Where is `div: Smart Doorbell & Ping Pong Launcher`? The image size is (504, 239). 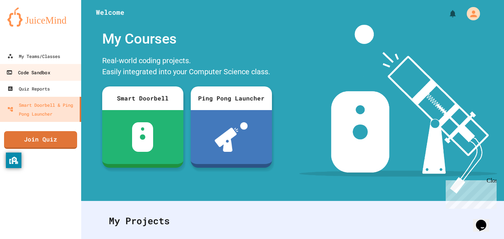
div: Smart Doorbell & Ping Pong Launcher is located at coordinates (42, 109).